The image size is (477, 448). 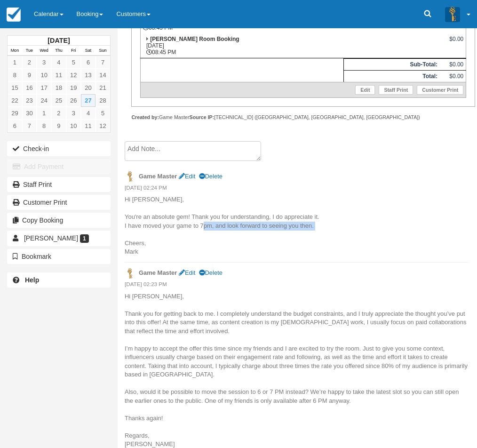 I want to click on button: Add Payment, so click(x=58, y=167).